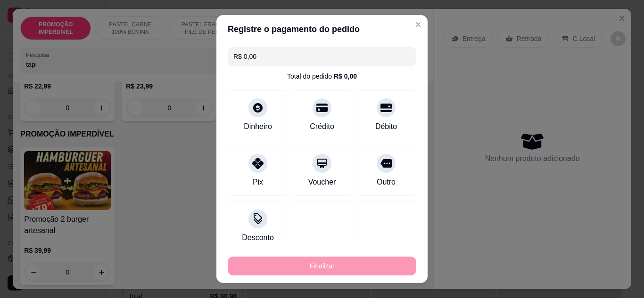  Describe the element at coordinates (258, 237) in the screenshot. I see `div: Desconto` at that location.